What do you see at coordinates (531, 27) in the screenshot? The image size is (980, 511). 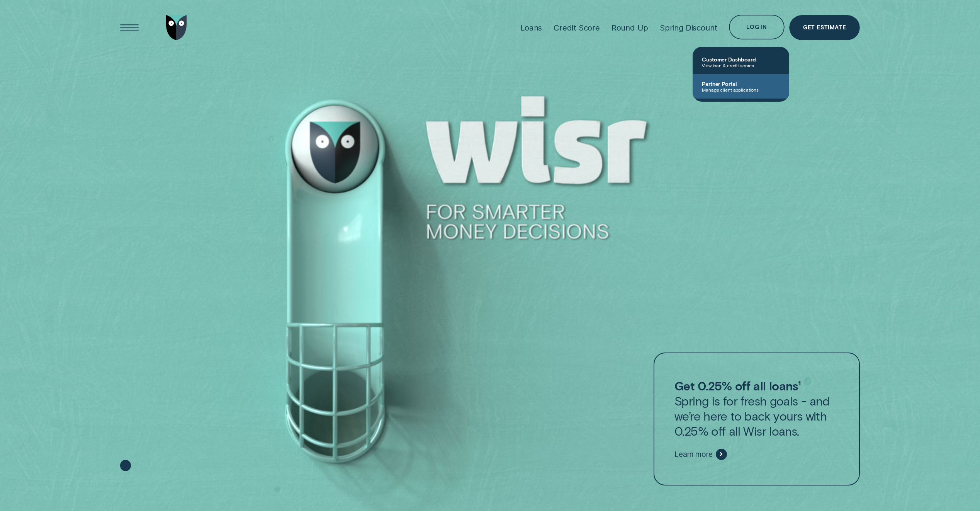 I see `div: Loans` at bounding box center [531, 27].